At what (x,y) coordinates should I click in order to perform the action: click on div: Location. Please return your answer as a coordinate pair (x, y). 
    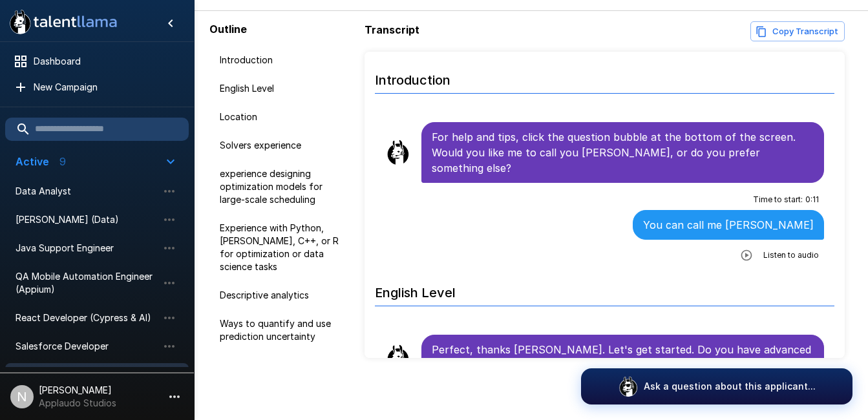
    Looking at the image, I should click on (285, 117).